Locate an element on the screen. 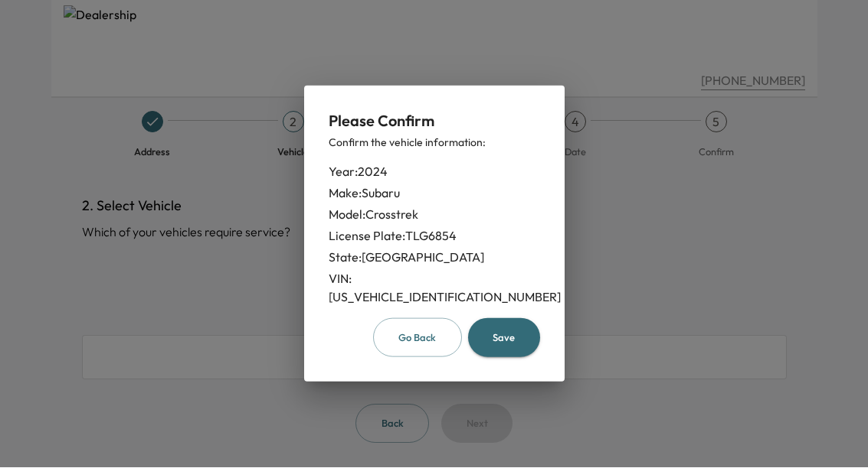 This screenshot has width=868, height=468. div: Make: Subaru is located at coordinates (434, 193).